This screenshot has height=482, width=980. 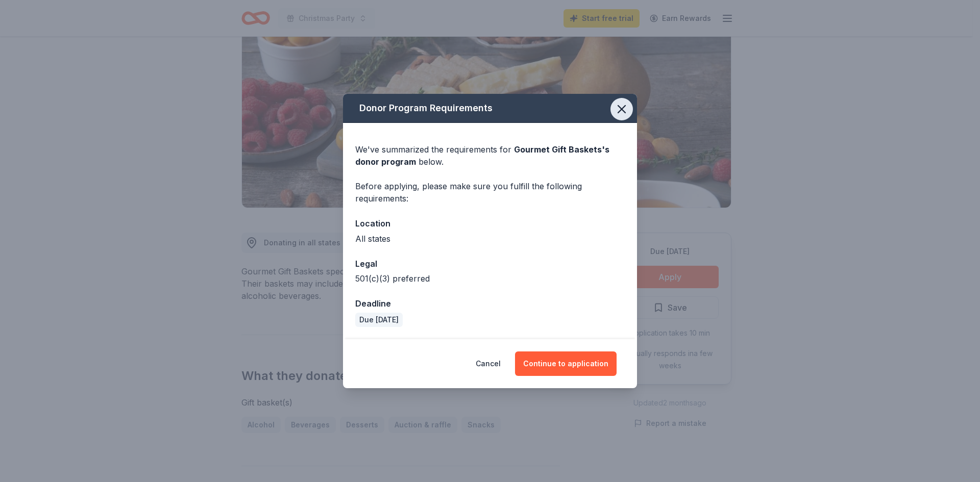 I want to click on div: All states, so click(x=490, y=239).